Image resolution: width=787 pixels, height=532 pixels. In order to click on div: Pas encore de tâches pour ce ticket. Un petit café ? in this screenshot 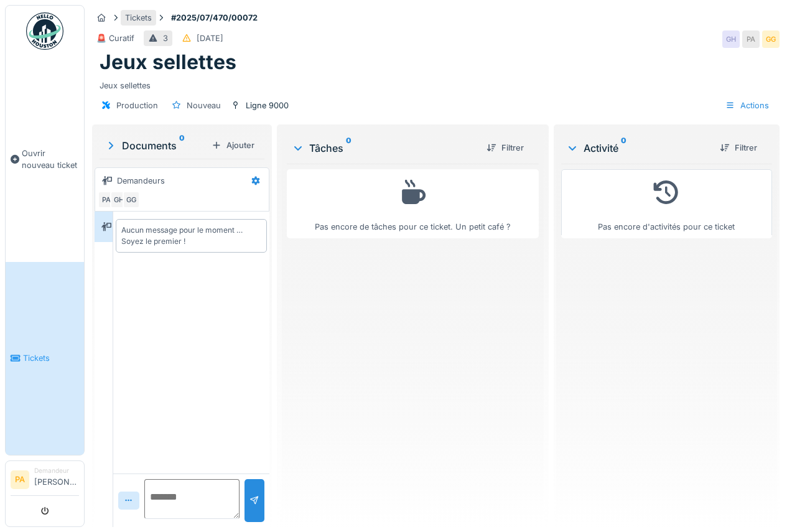, I will do `click(413, 204)`.